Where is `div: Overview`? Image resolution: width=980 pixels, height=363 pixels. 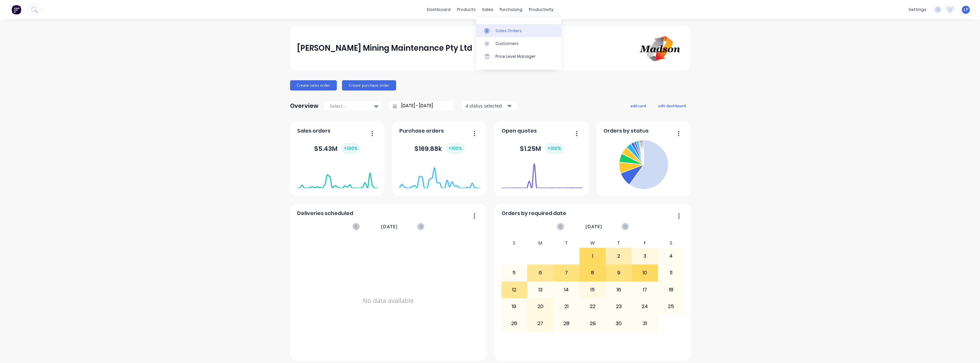
div: Overview is located at coordinates (305, 106).